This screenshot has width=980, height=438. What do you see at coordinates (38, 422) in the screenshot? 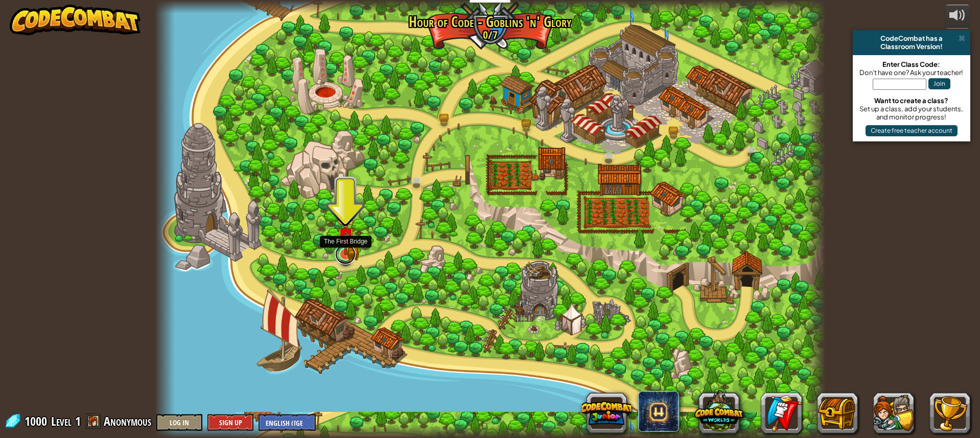
I see `span: 1000` at bounding box center [38, 422].